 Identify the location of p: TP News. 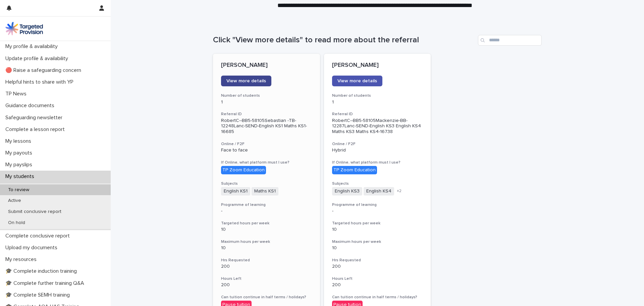
(17, 94).